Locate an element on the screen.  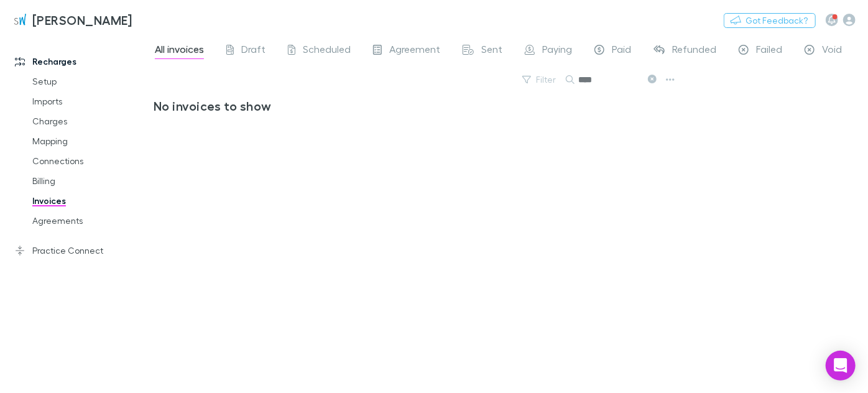
a: Connections is located at coordinates (90, 161).